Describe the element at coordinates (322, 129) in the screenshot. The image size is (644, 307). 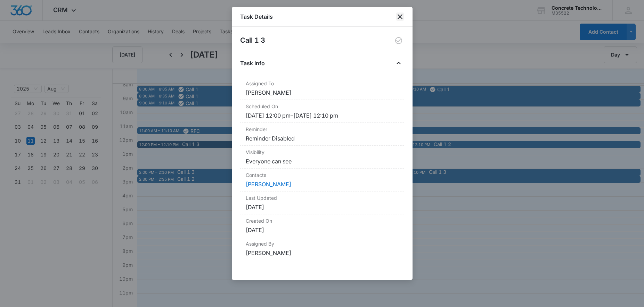
I see `dt: Reminder` at that location.